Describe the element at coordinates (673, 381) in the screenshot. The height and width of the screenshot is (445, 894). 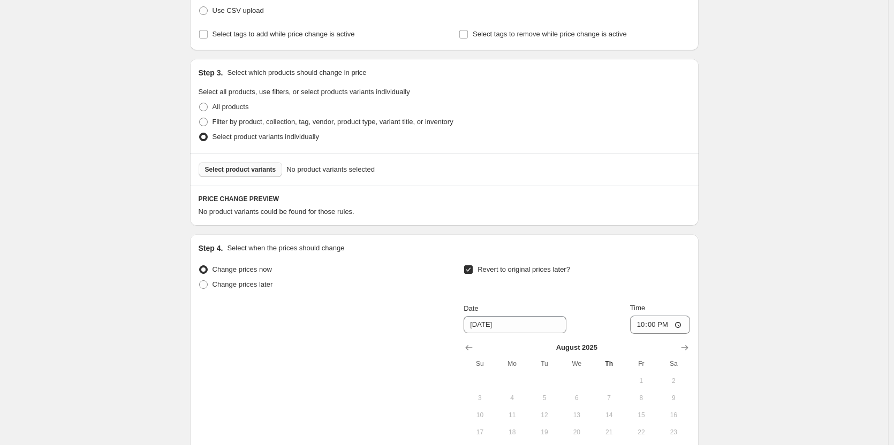
I see `button: Saturday August 2 2025` at that location.